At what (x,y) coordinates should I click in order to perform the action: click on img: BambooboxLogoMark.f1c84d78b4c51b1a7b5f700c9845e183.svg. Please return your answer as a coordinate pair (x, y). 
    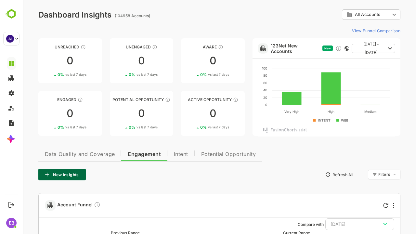
    Looking at the image, I should click on (11, 14).